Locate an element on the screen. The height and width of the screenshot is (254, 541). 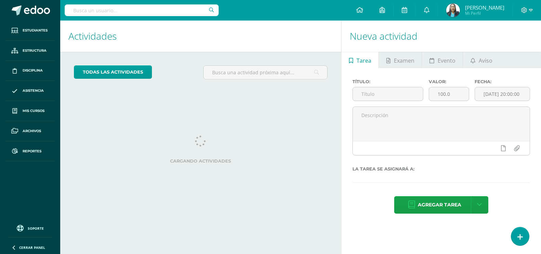
h1: Actividades is located at coordinates (201, 36).